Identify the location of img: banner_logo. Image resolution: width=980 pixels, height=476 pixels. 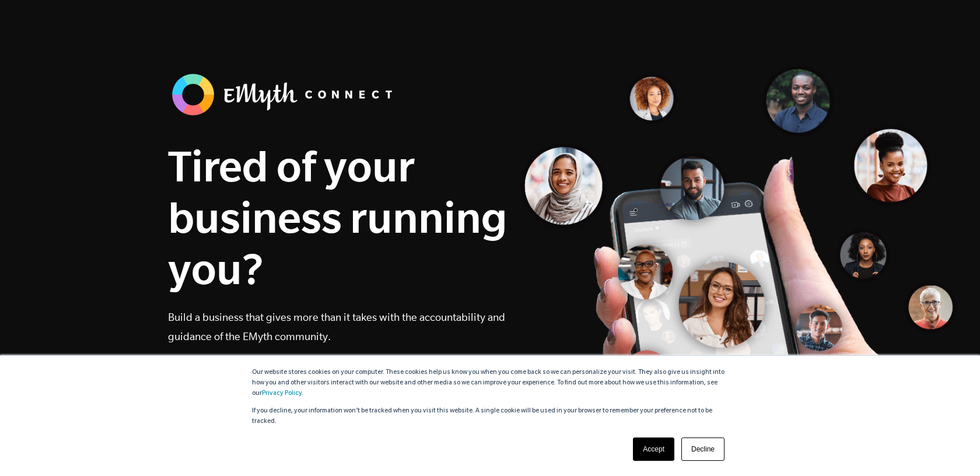
(284, 94).